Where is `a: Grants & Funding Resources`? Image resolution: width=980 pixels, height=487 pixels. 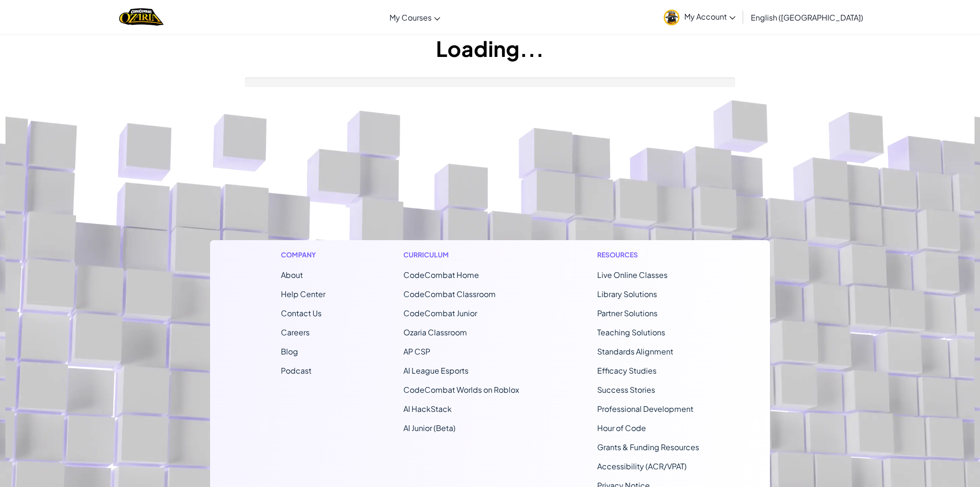 a: Grants & Funding Resources is located at coordinates (648, 447).